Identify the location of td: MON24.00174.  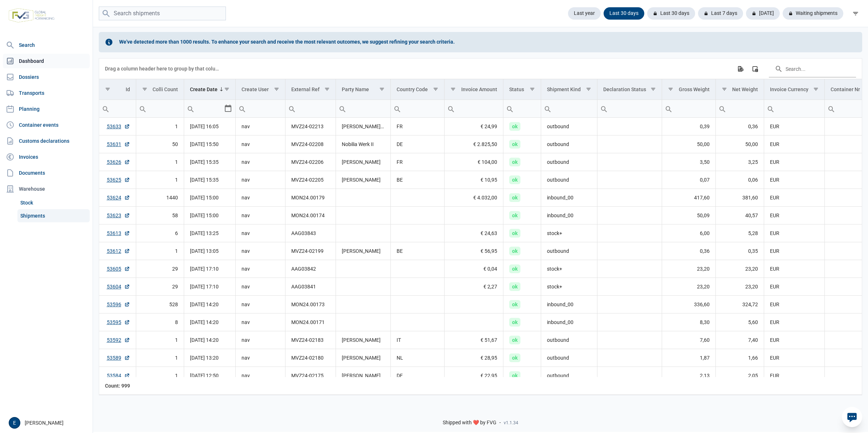
(310, 215).